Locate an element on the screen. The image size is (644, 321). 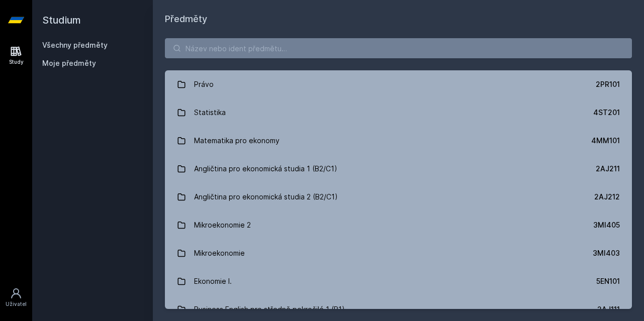
div: Matematika pro ekonomy is located at coordinates (236, 141).